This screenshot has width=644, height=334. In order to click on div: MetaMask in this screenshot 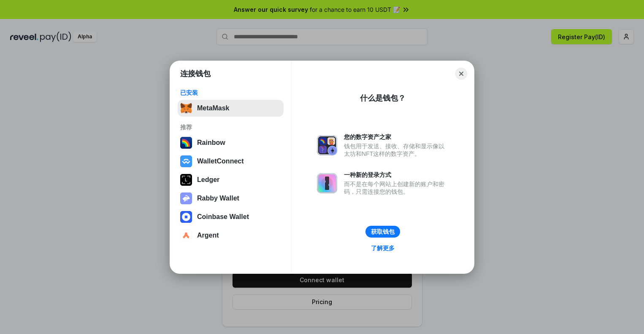, I will do `click(213, 108)`.